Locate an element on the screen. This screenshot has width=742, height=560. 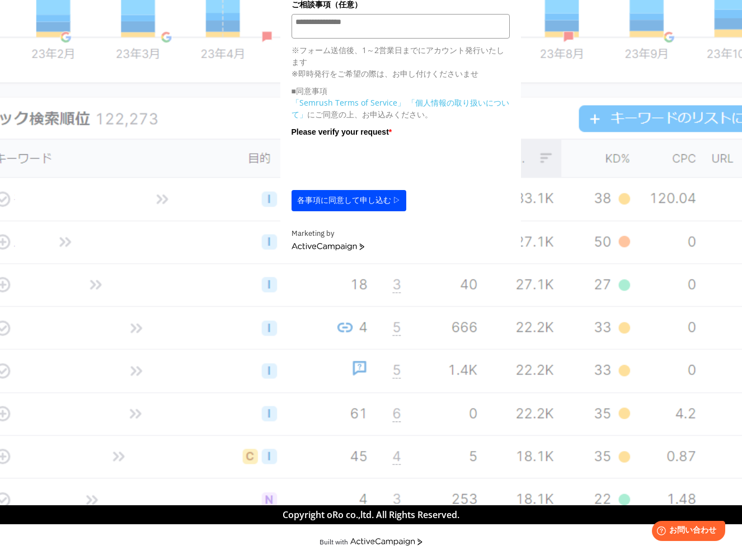
label: Please verify your request is located at coordinates (400, 132).